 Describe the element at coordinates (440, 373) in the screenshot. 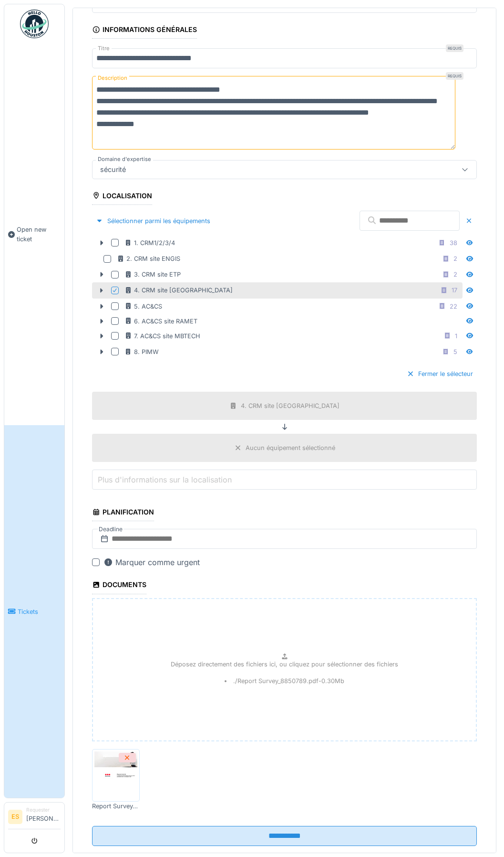

I see `div: Fermer le sélecteur` at that location.